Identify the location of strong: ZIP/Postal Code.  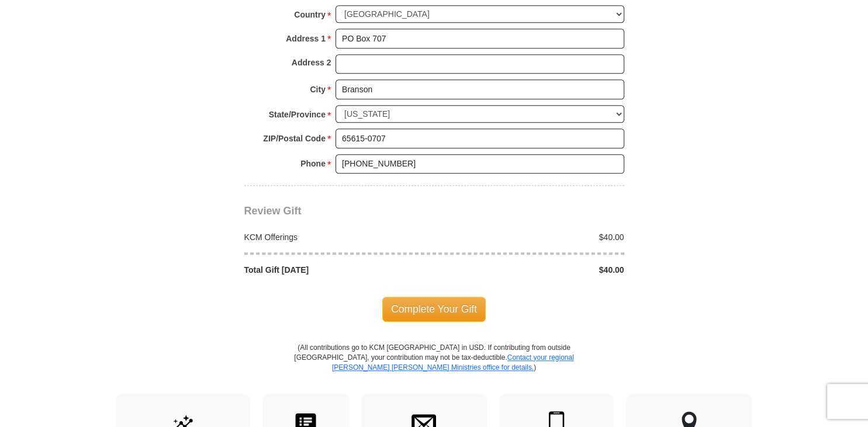
(294, 138).